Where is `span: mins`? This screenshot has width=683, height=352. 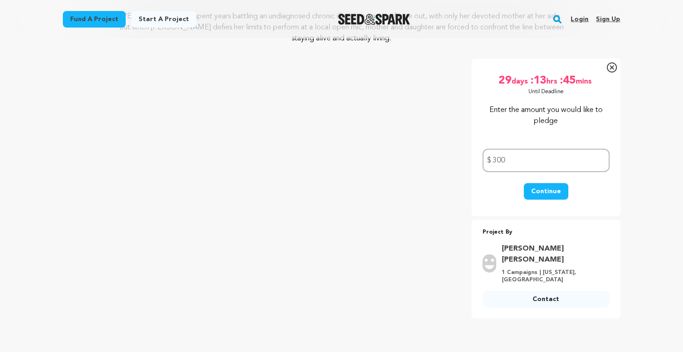
span: mins is located at coordinates (585, 81).